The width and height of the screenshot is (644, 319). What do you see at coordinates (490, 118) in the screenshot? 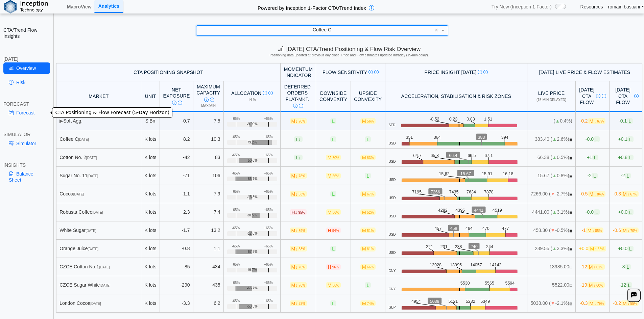
I see `text: 1.51` at bounding box center [490, 118].